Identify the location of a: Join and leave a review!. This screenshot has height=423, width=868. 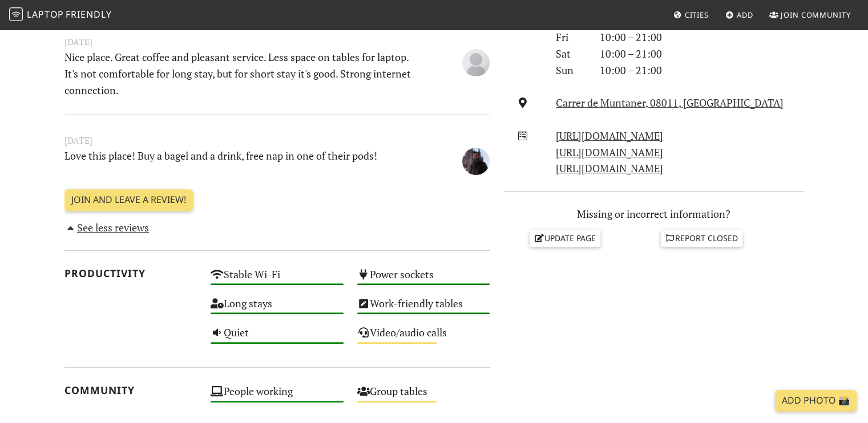
(128, 200).